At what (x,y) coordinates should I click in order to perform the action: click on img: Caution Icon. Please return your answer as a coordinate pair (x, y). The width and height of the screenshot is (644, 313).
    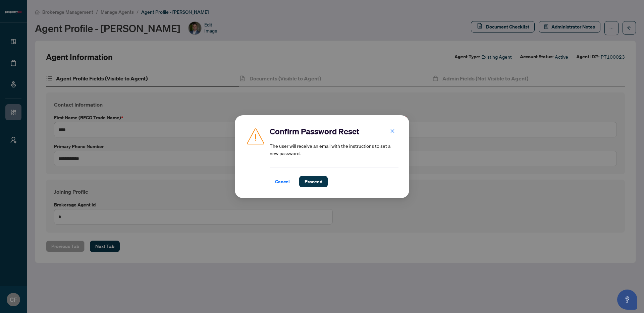
    Looking at the image, I should click on (256, 136).